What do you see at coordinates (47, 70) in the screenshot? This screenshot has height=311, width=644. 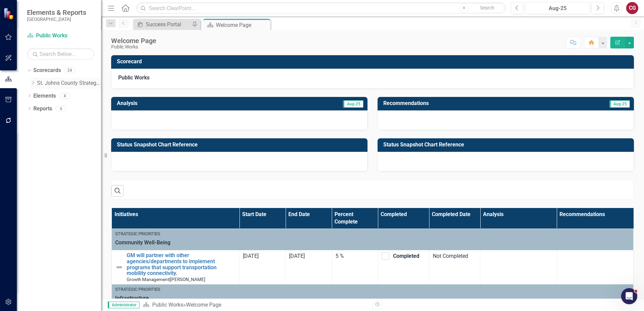 I see `a: Scorecards` at bounding box center [47, 70].